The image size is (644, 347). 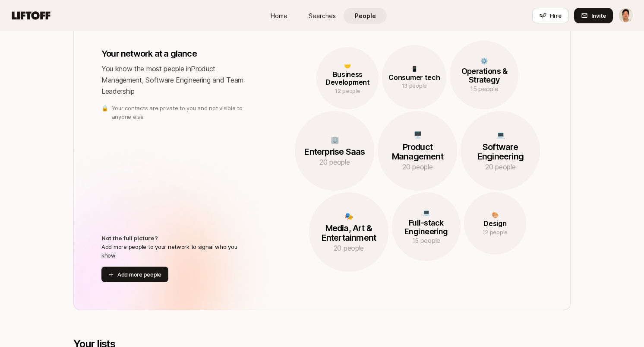 What do you see at coordinates (495, 224) in the screenshot?
I see `p: Design` at bounding box center [495, 224].